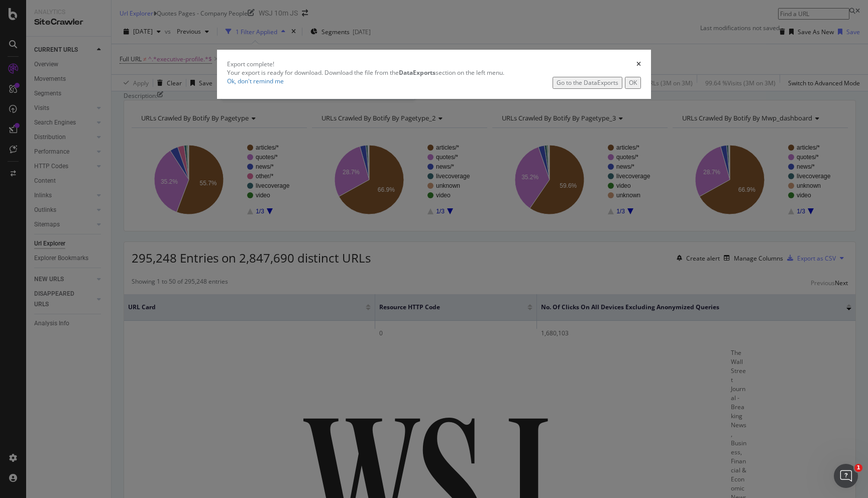  Describe the element at coordinates (639, 64) in the screenshot. I see `div: times` at that location.